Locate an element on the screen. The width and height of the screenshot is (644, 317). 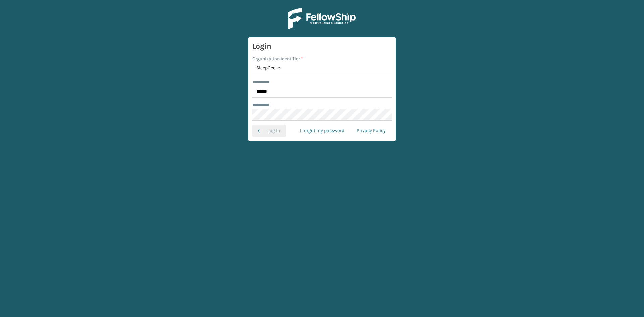
button: Log In is located at coordinates (269, 131).